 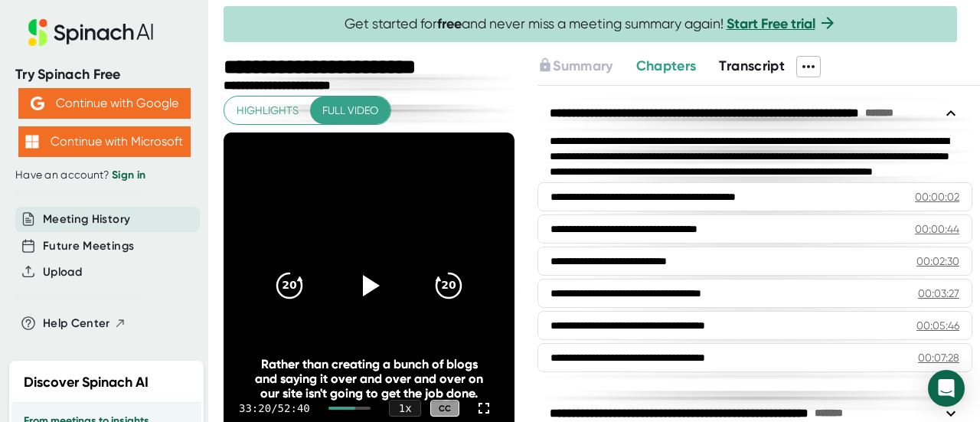 What do you see at coordinates (104, 74) in the screenshot?
I see `div: Try Spinach Free` at bounding box center [104, 74].